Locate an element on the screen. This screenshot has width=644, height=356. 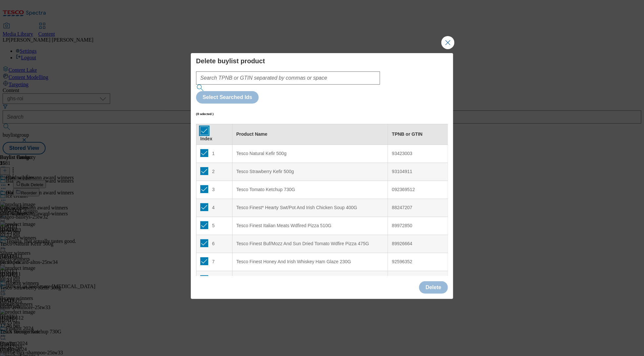
button: Delete is located at coordinates (433, 288).